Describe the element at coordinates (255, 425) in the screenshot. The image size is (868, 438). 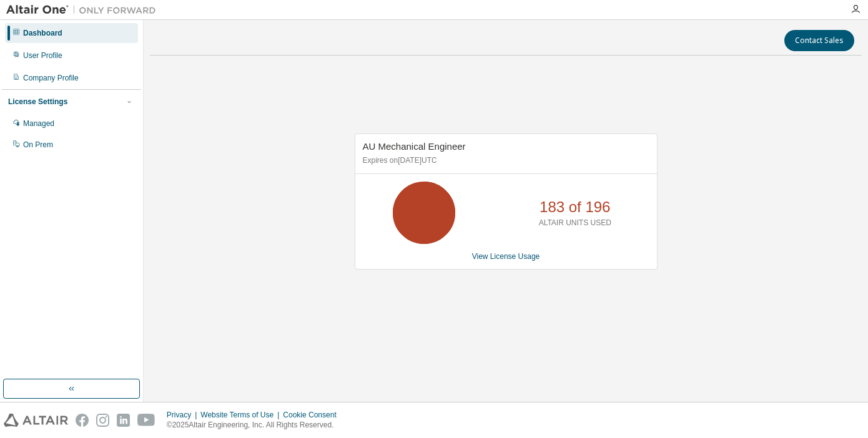
I see `p: © 2025 Altair Engineering, Inc. All Rights Reserved.` at that location.